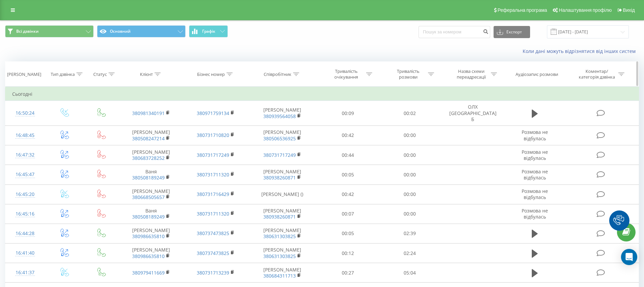 The height and width of the screenshot is (287, 644). Describe the element at coordinates (213, 113) in the screenshot. I see `a: 380971759134` at that location.